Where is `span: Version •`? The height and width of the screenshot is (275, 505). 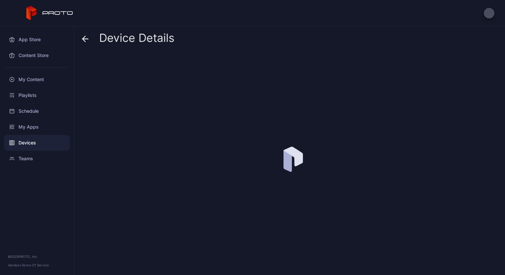
span: Version • is located at coordinates (15, 266).